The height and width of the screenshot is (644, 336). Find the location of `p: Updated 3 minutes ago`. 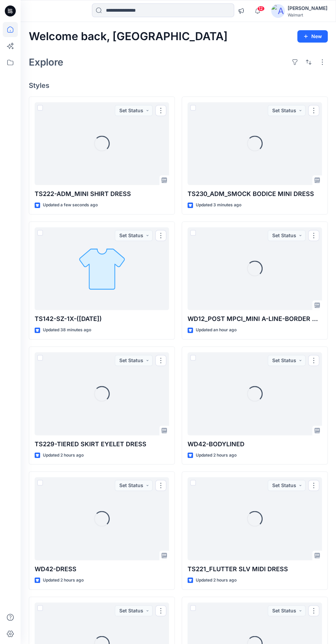

p: Updated 3 minutes ago is located at coordinates (218, 205).